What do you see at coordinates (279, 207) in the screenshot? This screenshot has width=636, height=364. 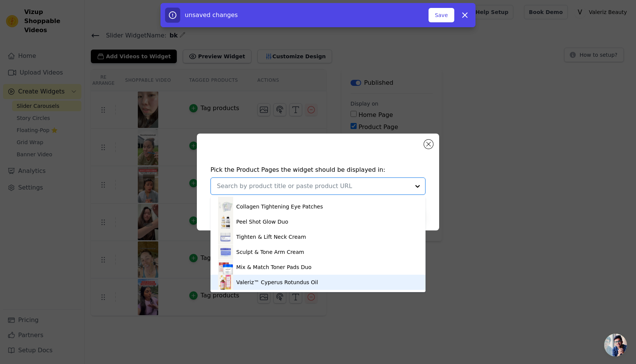 I see `div: Collagen Tightening Eye Patches` at bounding box center [279, 207].